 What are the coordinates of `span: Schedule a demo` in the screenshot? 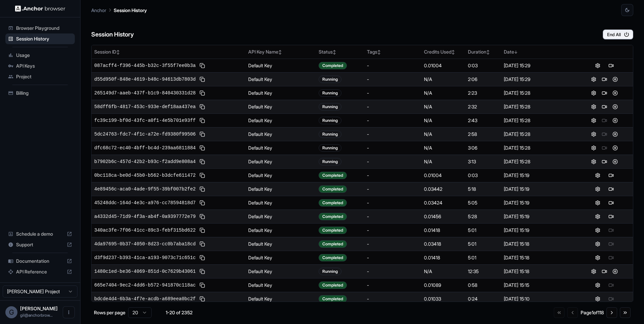 It's located at (40, 234).